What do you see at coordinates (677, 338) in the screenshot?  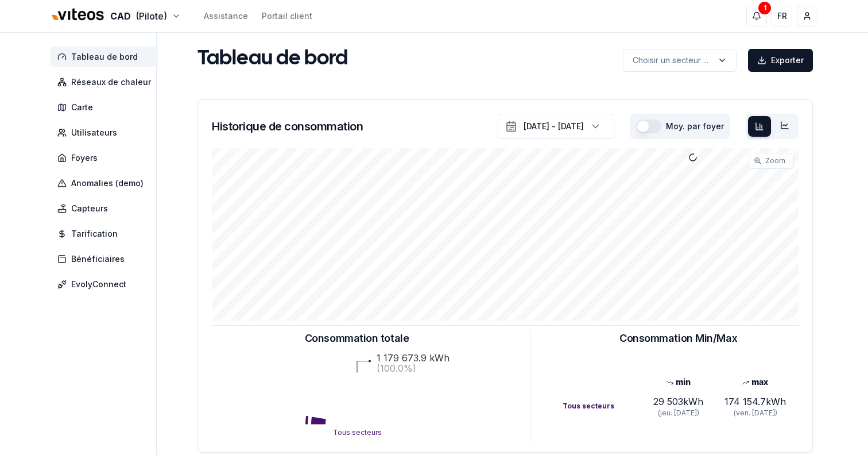 I see `h3: Consommation Min/Max` at bounding box center [677, 338].